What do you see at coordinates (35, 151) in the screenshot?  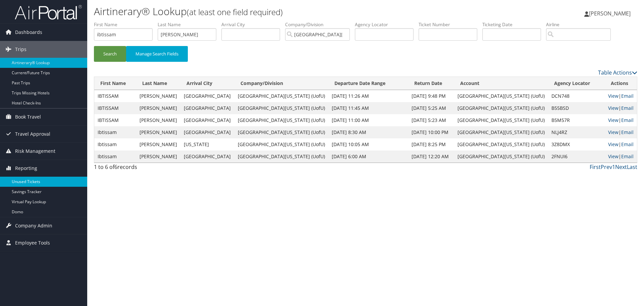 I see `span: Risk Management` at bounding box center [35, 151].